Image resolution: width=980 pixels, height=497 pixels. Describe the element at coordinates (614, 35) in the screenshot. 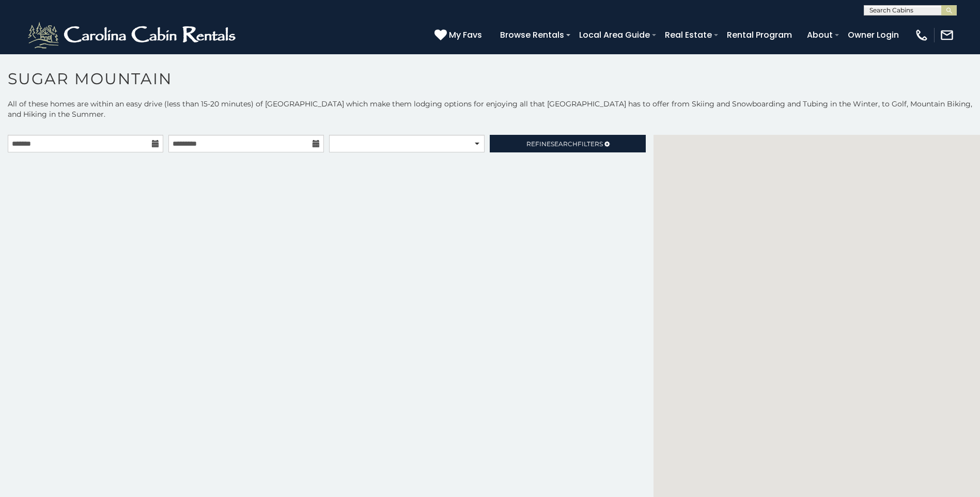

I see `a: Local Area Guide` at that location.